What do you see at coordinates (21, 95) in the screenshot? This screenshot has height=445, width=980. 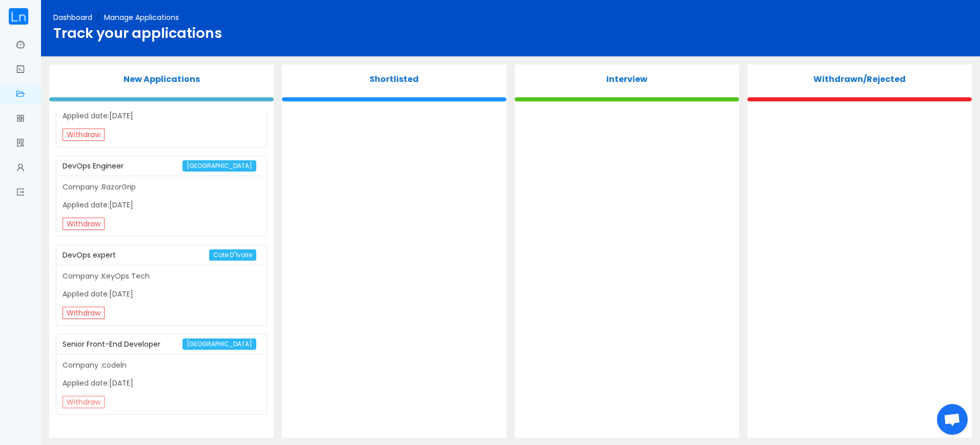 I see `a: icon: folder-open` at bounding box center [21, 95].